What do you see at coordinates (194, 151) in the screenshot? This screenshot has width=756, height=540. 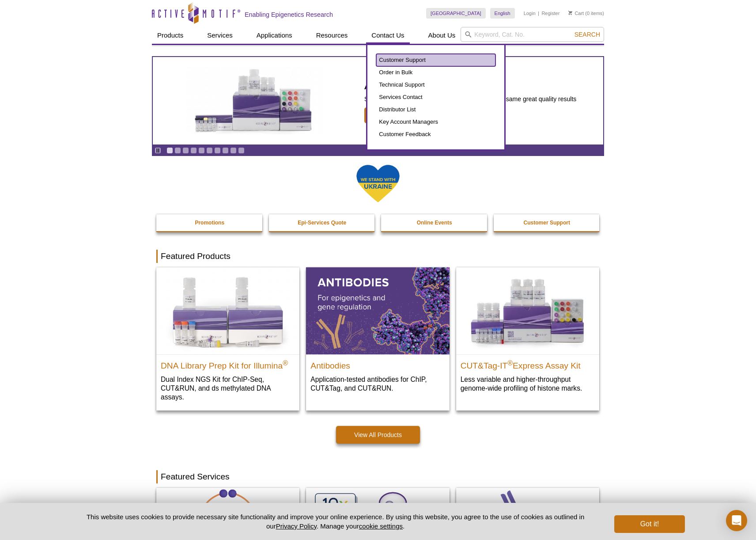 I see `a: Go to slide 4` at bounding box center [194, 151].